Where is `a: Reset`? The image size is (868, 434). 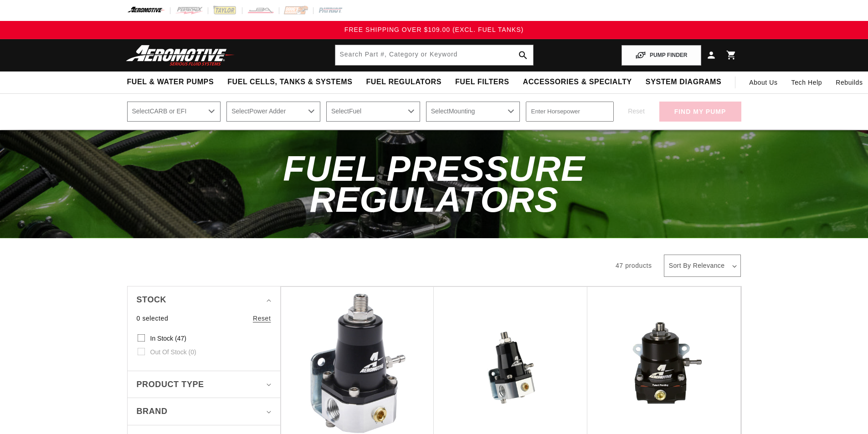 a: Reset is located at coordinates (262, 318).